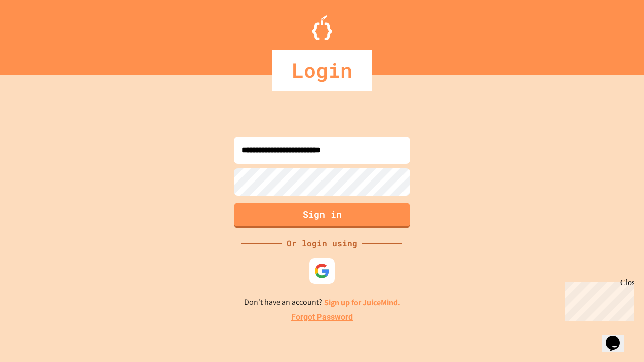 The height and width of the screenshot is (362, 644). I want to click on div: Chat with us now!Close, so click(37, 34).